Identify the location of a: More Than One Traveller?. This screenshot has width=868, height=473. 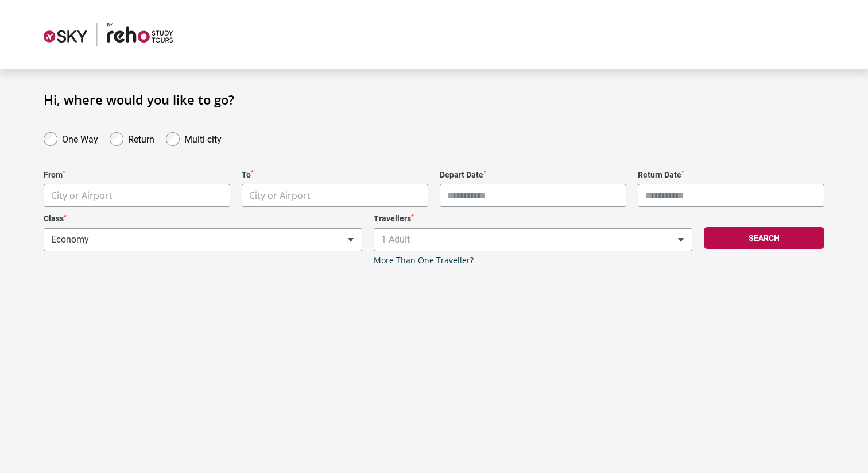
(424, 260).